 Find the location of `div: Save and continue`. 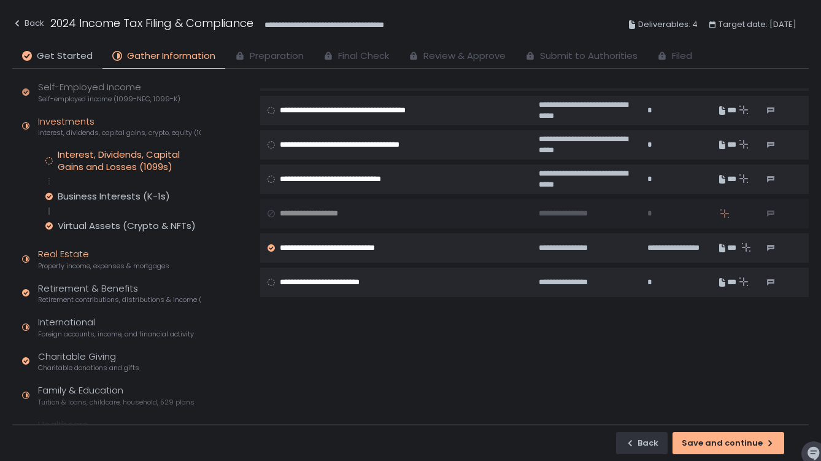

div: Save and continue is located at coordinates (728, 443).